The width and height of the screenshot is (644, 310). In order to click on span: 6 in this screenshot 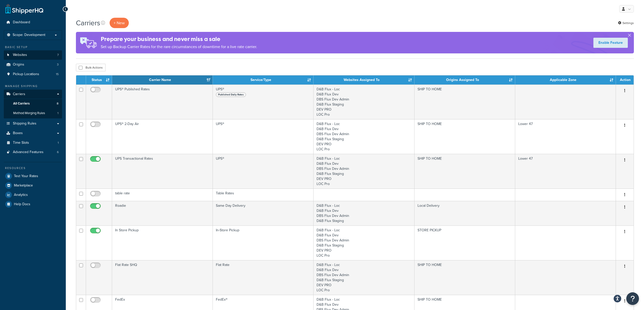, I will do `click(58, 152)`.